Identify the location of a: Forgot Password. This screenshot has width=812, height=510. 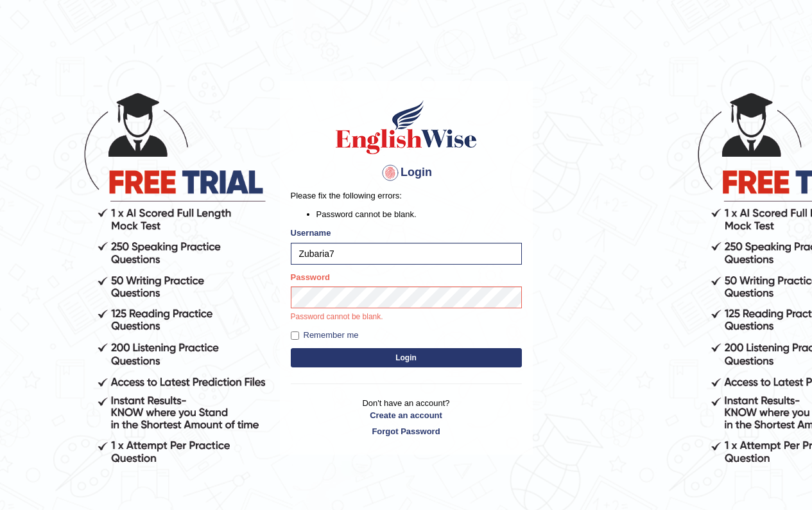
(407, 431).